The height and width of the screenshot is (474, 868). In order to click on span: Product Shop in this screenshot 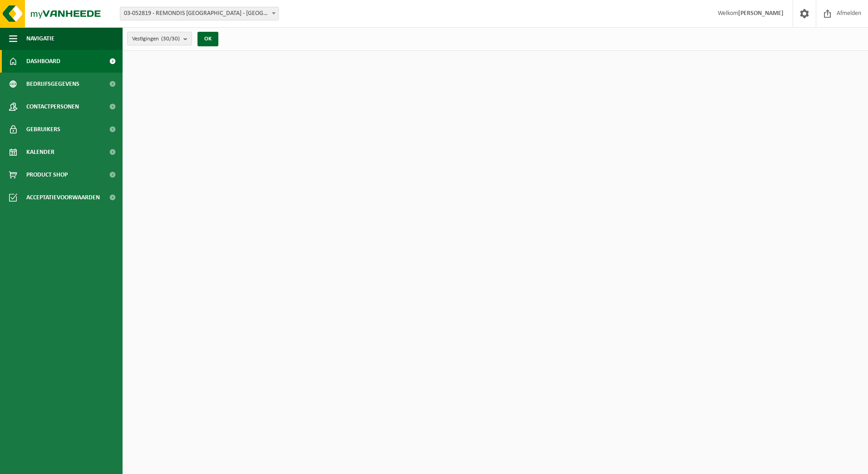, I will do `click(46, 175)`.